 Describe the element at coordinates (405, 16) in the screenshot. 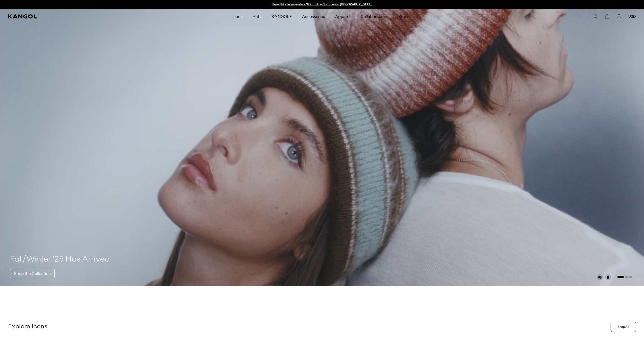

I see `a: Stories` at that location.